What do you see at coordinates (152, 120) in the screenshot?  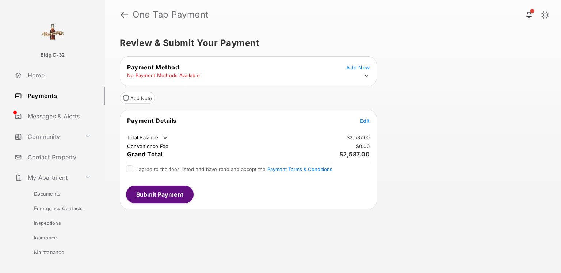 I see `span: Payment Details` at bounding box center [152, 120].